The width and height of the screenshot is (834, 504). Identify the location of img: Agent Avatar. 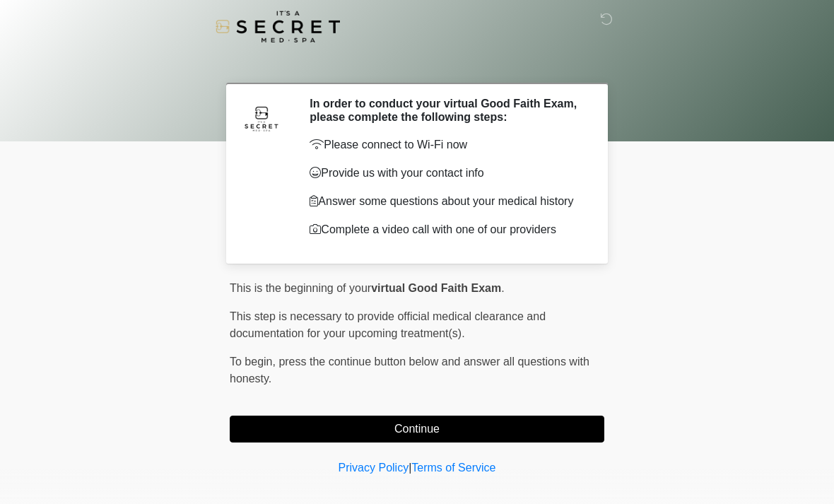
(261, 118).